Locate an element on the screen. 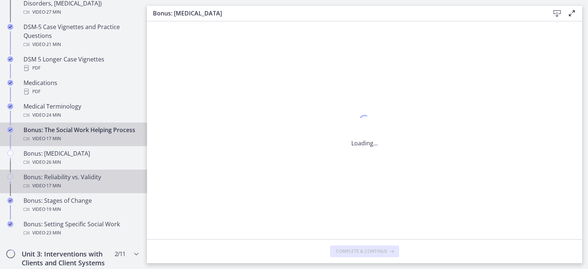 This screenshot has width=588, height=269. span: 2 / 11 is located at coordinates (120, 253).